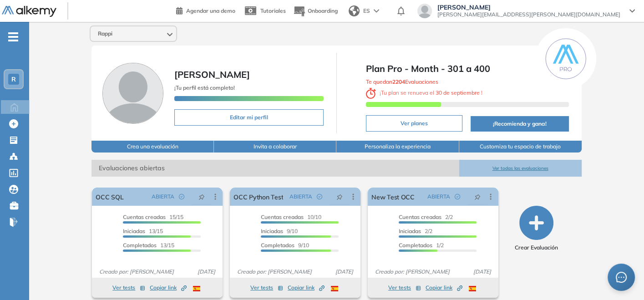 The height and width of the screenshot is (300, 644). Describe the element at coordinates (105, 34) in the screenshot. I see `span: Rappi` at that location.